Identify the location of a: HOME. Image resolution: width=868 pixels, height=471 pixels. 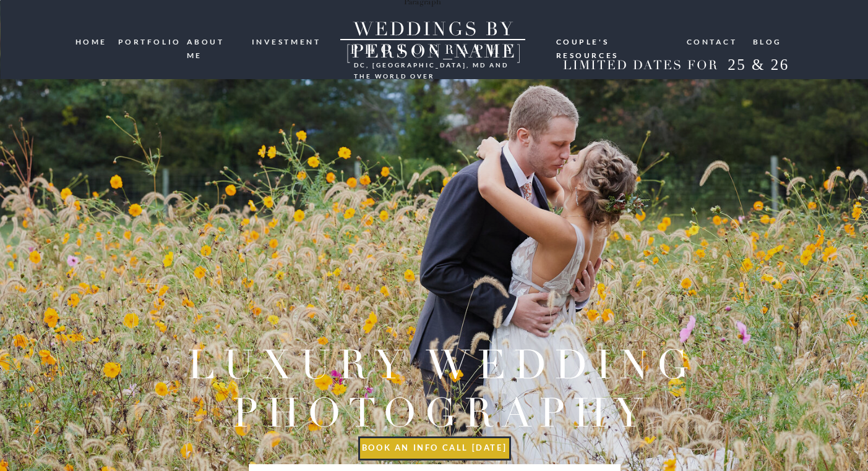
(92, 41).